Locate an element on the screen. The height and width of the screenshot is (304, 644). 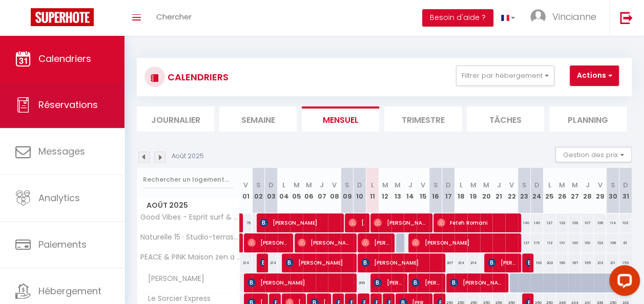
span: Vincianne is located at coordinates (574, 17).